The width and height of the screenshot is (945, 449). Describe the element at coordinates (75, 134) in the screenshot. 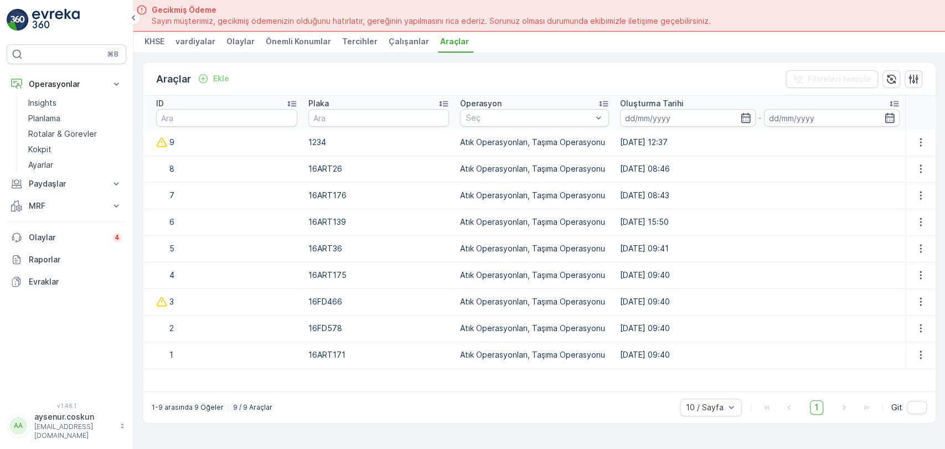

I see `a: Rotalar & Görevler` at that location.